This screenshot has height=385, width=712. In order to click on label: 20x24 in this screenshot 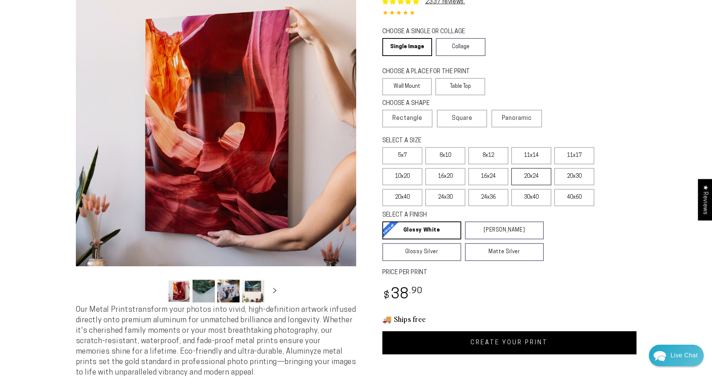, I will do `click(531, 177)`.